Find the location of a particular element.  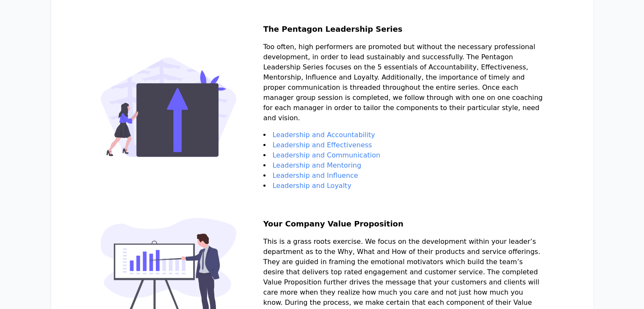

a: Leadership and Influence is located at coordinates (315, 176).